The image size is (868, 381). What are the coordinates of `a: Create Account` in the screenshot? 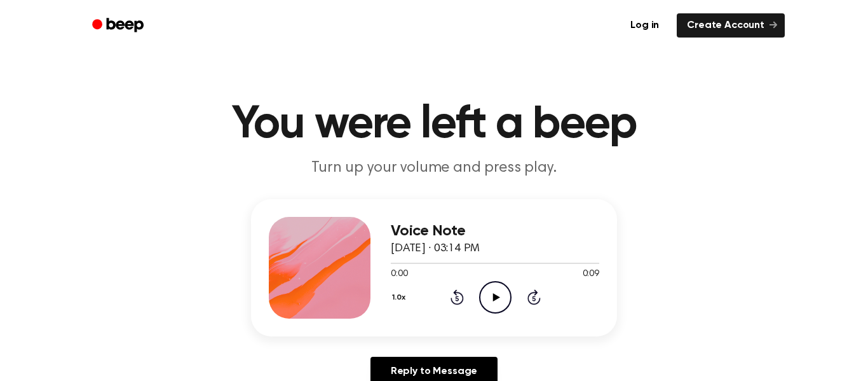 It's located at (731, 25).